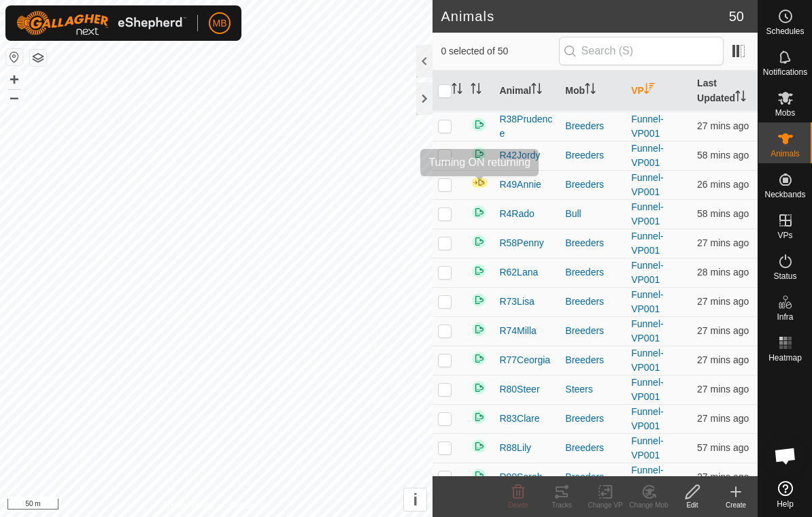 This screenshot has width=812, height=517. What do you see at coordinates (520, 477) in the screenshot?
I see `span: R90Sarah` at bounding box center [520, 477].